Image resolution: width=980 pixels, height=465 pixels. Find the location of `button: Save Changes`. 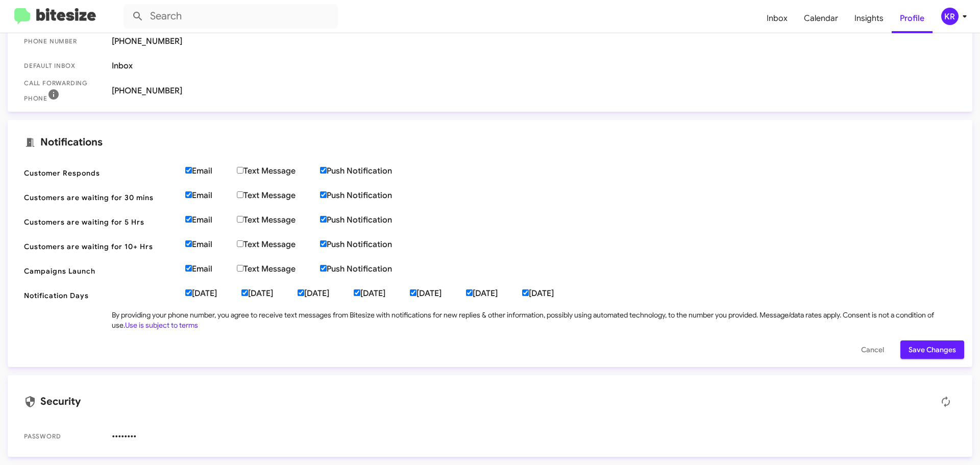

button: Save Changes is located at coordinates (932, 350).